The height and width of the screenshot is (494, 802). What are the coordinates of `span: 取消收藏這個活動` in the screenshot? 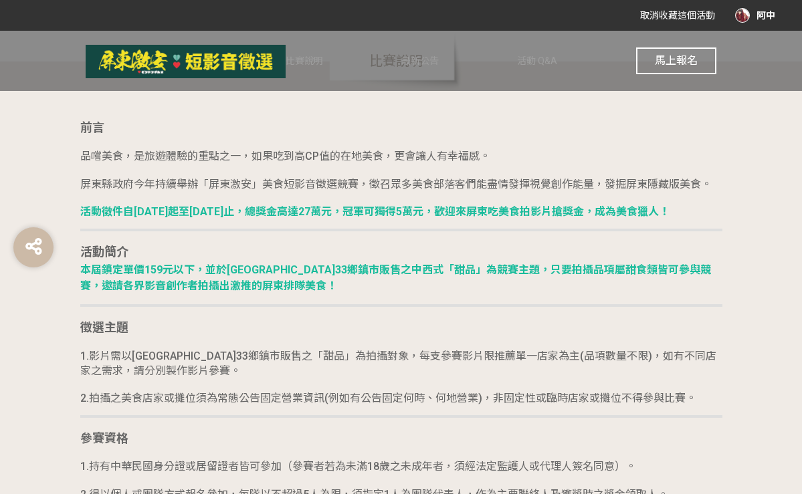 It's located at (677, 15).